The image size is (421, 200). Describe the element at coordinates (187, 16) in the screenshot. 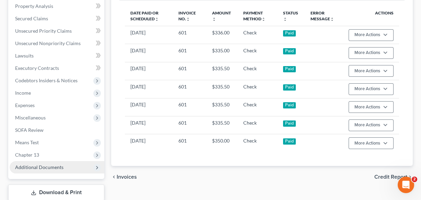

I see `a: Invoice No.unfold_more` at that location.